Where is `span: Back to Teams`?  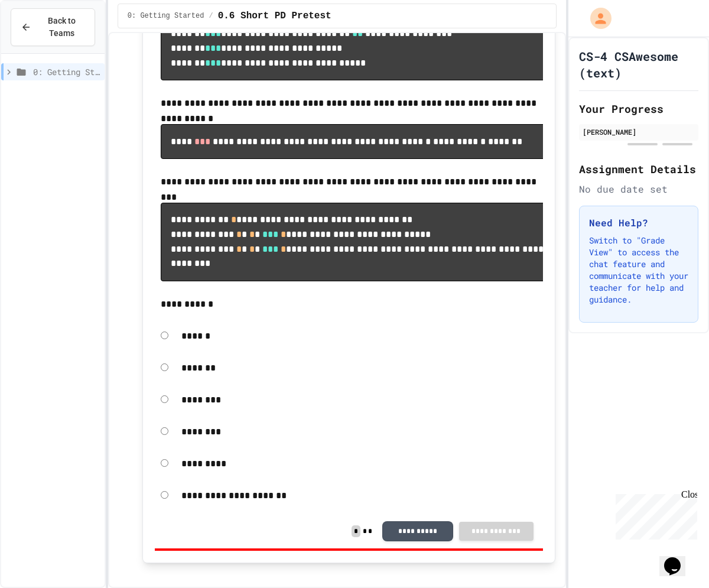 span: Back to Teams is located at coordinates (61, 27).